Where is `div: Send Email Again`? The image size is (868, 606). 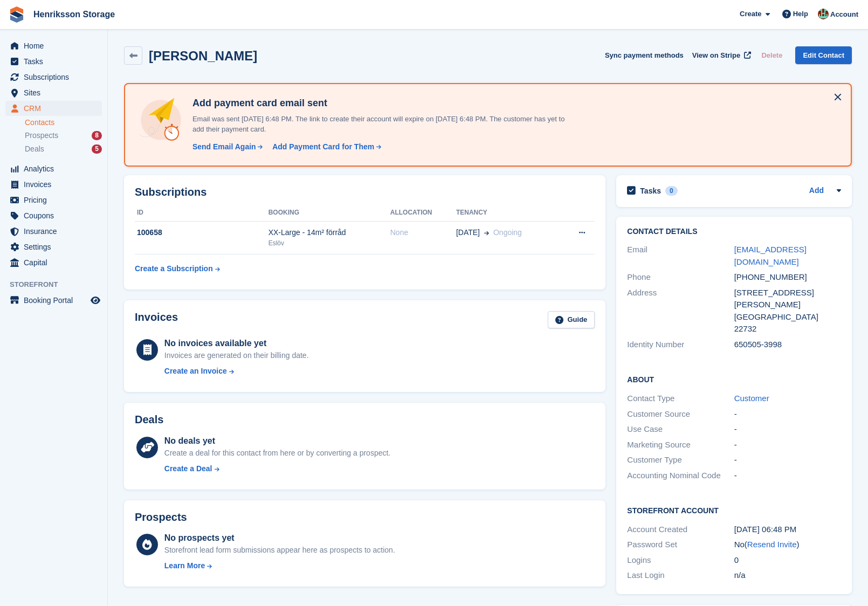 div: Send Email Again is located at coordinates (224, 146).